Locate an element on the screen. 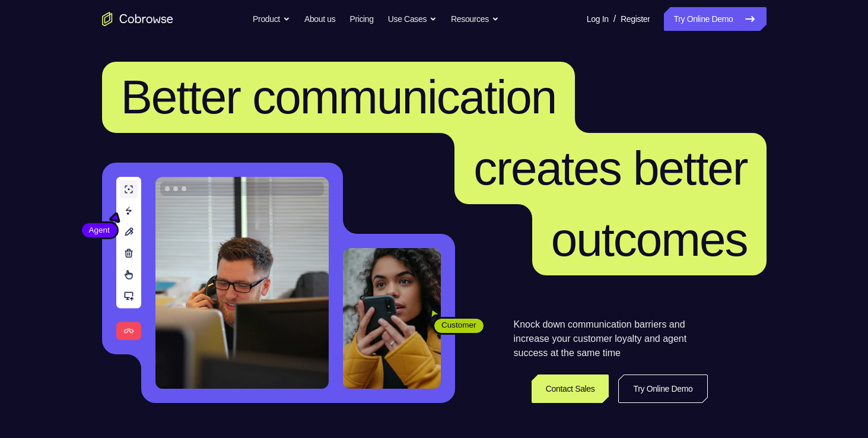 The image size is (868, 438). a: Go to the home page is located at coordinates (137, 19).